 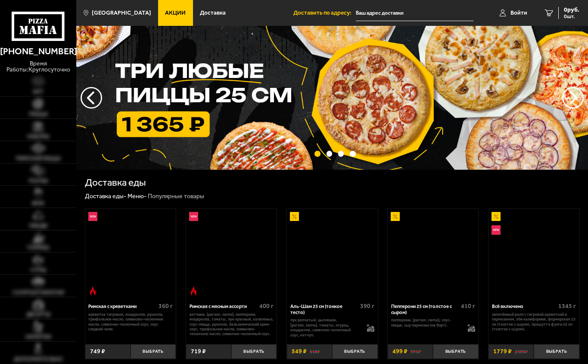 I want to click on s: 2306 ₽, so click(x=521, y=351).